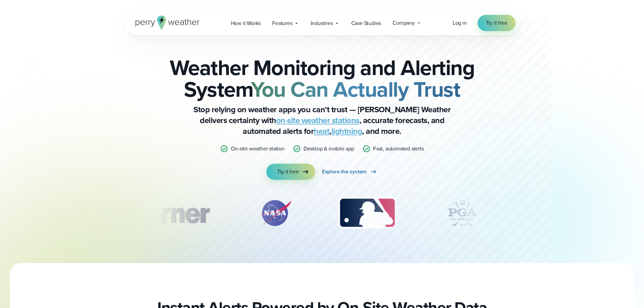 This screenshot has width=644, height=308. Describe the element at coordinates (246, 23) in the screenshot. I see `a: How it Works` at that location.